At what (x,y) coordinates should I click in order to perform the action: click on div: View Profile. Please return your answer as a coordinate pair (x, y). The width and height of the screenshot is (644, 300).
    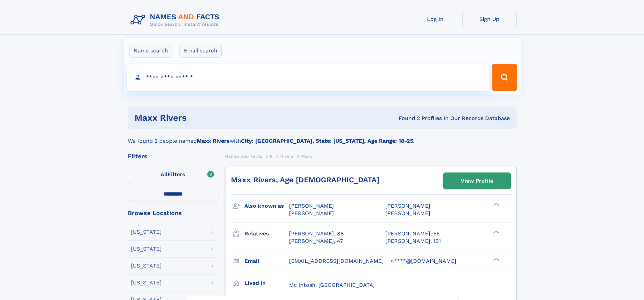
    Looking at the image, I should click on (477, 181).